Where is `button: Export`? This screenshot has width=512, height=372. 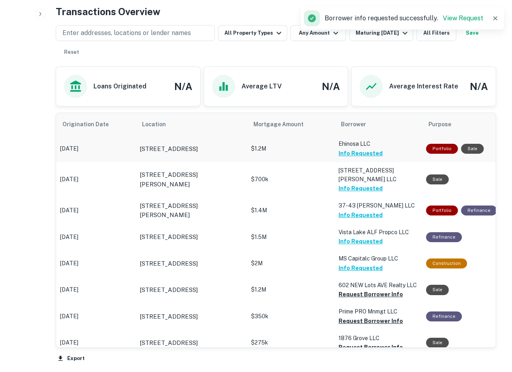
button: Export is located at coordinates (71, 358).